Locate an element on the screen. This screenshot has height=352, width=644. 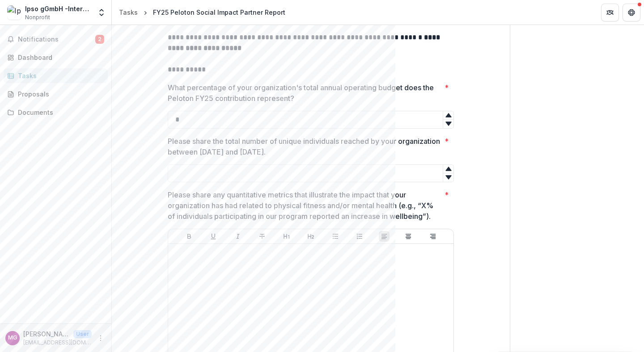
nav: breadcrumb is located at coordinates (202, 12).